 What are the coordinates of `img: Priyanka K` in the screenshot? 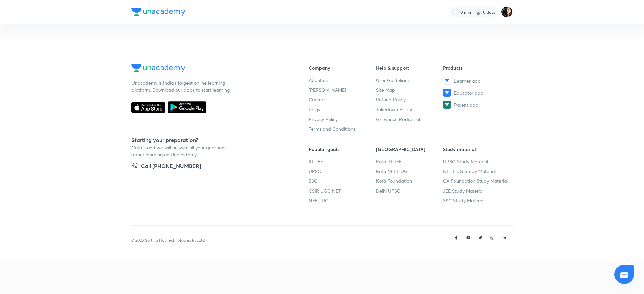 It's located at (507, 12).